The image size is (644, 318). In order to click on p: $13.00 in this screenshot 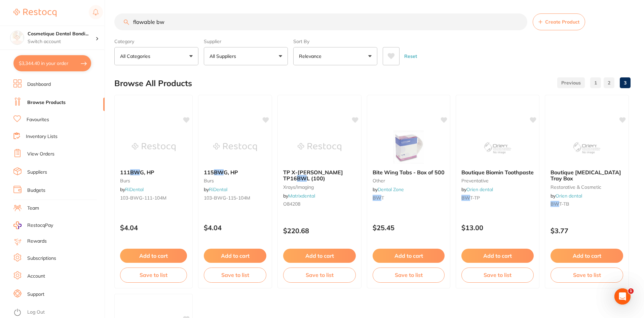, I will do `click(497, 228)`.